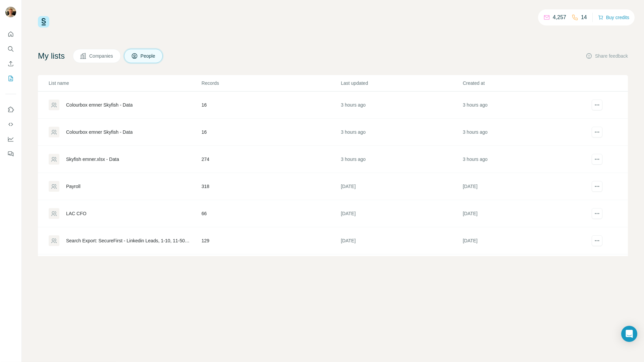 This screenshot has height=362, width=644. What do you see at coordinates (93, 159) in the screenshot?
I see `div: Skyfish emner.xlsx - Data` at bounding box center [93, 159].